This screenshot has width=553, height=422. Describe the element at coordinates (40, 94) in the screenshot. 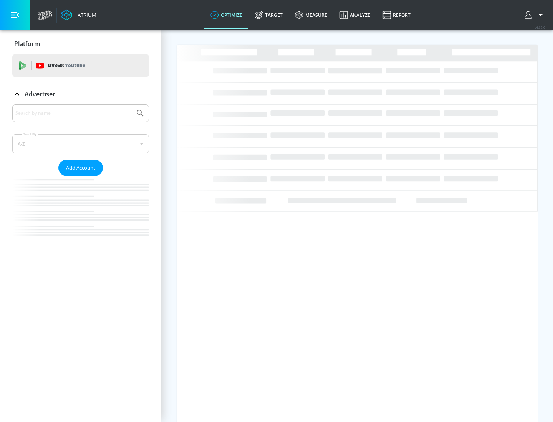

I see `p: Advertiser` at that location.